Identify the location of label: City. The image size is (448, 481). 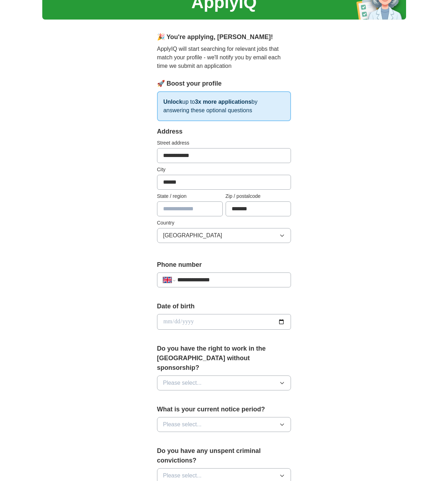
(224, 169).